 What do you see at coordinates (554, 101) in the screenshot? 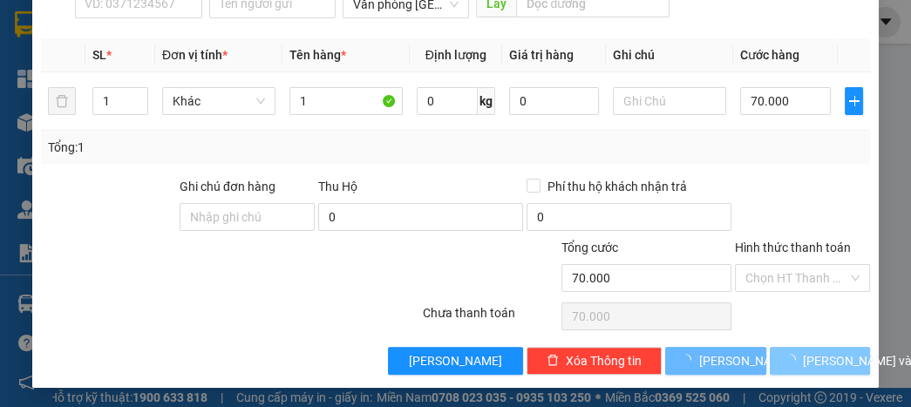
I see `input: 0` at bounding box center [554, 101].